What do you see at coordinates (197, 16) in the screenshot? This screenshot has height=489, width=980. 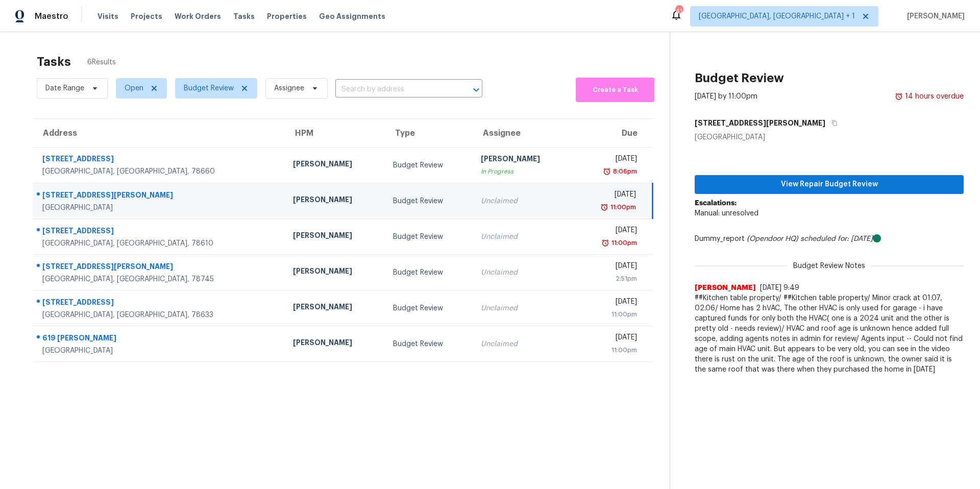 I see `span: Work Orders` at bounding box center [197, 16].